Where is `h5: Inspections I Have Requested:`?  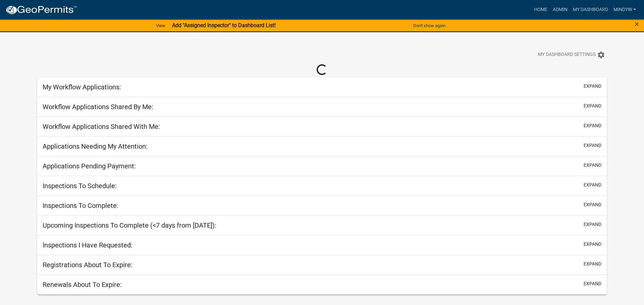 h5: Inspections I Have Requested: is located at coordinates (87, 245).